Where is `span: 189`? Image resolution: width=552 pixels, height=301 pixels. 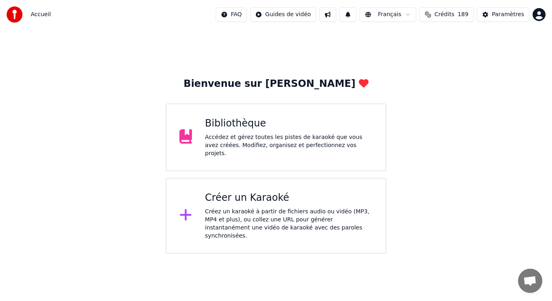
span: 189 is located at coordinates (463, 15).